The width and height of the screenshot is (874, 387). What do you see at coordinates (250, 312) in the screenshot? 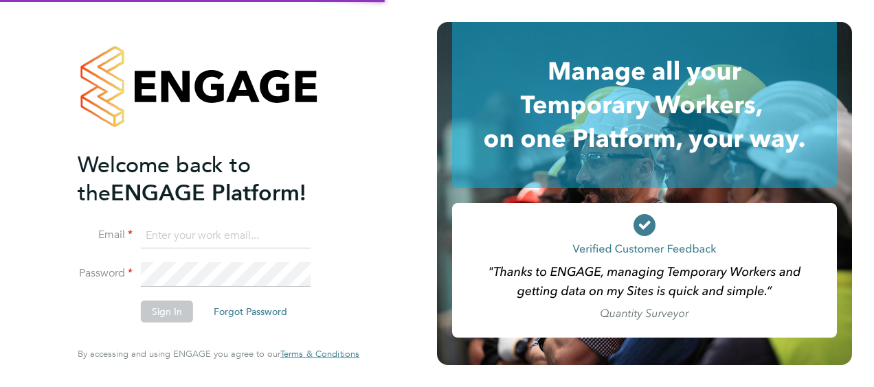
I see `button: Forgot Password` at bounding box center [250, 312].